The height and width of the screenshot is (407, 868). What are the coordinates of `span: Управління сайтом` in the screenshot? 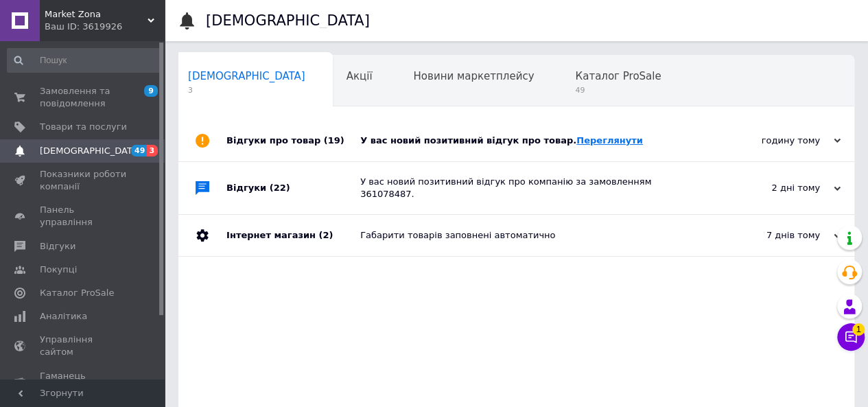 It's located at (83, 347).